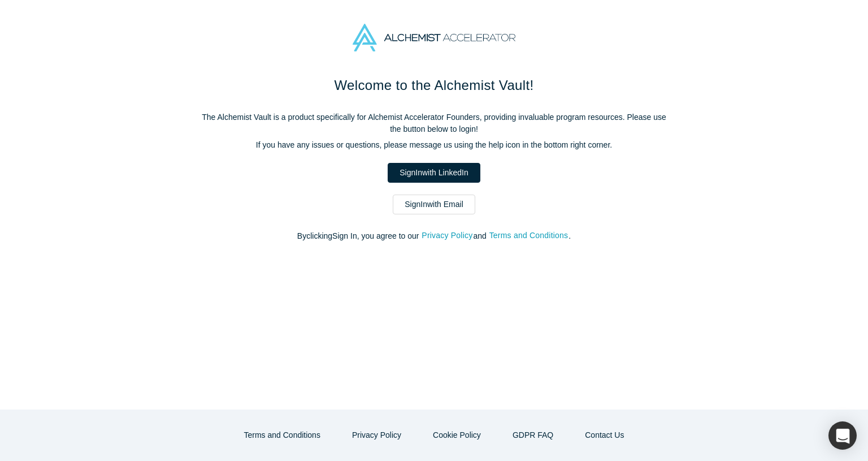 This screenshot has width=868, height=461. Describe the element at coordinates (434, 173) in the screenshot. I see `a: SignInwith LinkedIn` at that location.